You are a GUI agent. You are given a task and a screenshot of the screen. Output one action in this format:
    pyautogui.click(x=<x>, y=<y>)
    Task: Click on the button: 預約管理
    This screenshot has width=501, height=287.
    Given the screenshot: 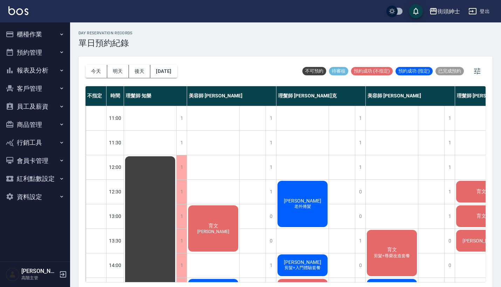 What is the action you would take?
    pyautogui.click(x=35, y=53)
    